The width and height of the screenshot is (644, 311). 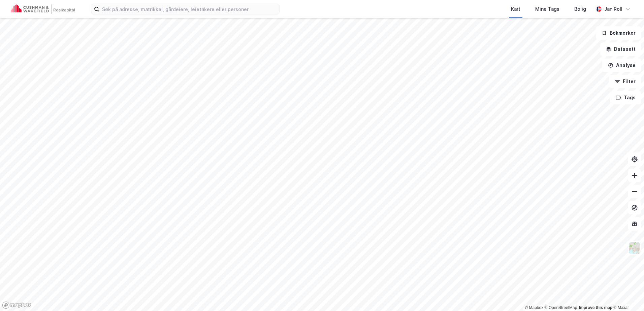 I want to click on button: Bokmerker, so click(x=619, y=33).